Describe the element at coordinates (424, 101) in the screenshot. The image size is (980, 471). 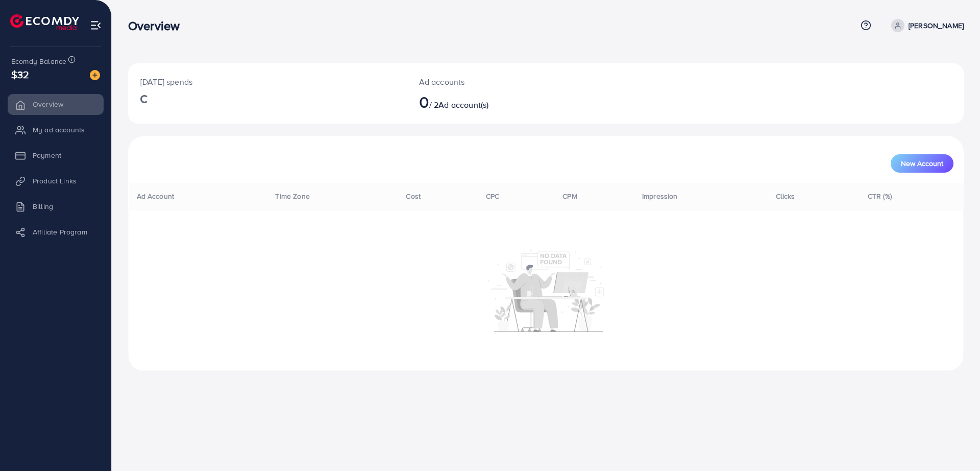
I see `span: 0` at that location.